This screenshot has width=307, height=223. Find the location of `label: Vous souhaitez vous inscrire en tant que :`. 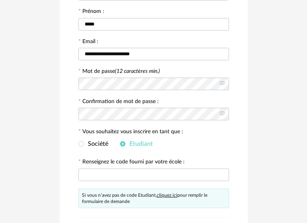

label: Vous souhaitez vous inscrire en tant que : is located at coordinates (130, 132).